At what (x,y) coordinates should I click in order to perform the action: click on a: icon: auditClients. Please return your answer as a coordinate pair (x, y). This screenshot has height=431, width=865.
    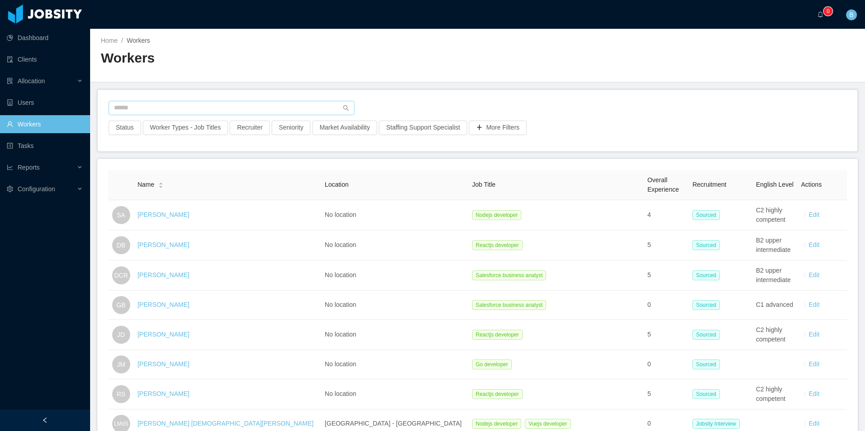
    Looking at the image, I should click on (45, 59).